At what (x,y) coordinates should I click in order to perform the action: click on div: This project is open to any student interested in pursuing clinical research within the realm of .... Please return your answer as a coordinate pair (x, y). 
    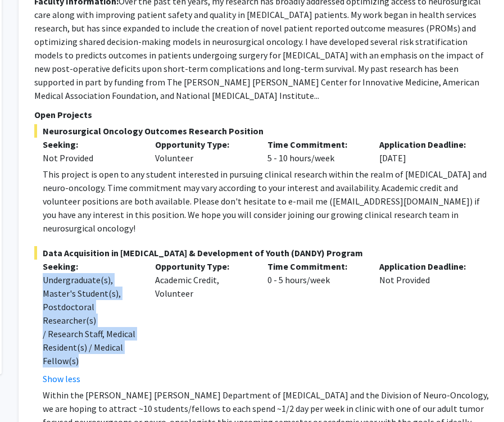
    Looking at the image, I should click on (267, 201).